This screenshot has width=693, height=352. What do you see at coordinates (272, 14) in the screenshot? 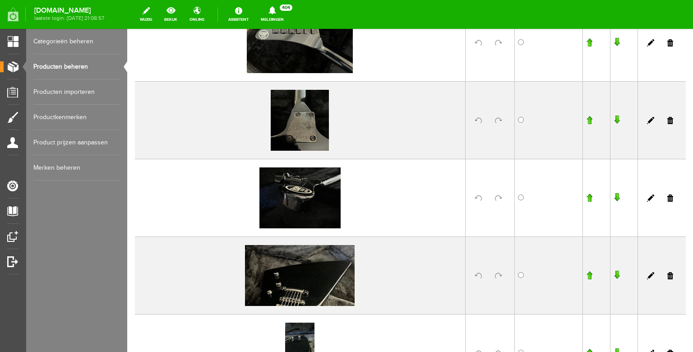
I see `a: Meldingen404` at bounding box center [272, 14].